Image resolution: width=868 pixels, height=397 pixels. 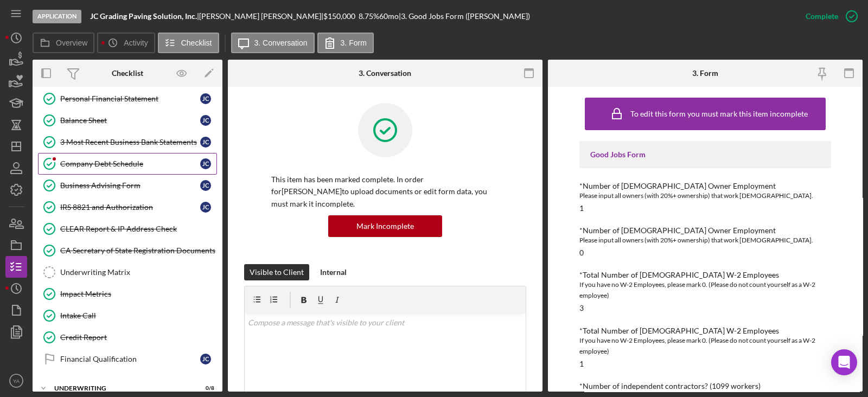 What do you see at coordinates (127, 73) in the screenshot?
I see `div: Checklist` at bounding box center [127, 73].